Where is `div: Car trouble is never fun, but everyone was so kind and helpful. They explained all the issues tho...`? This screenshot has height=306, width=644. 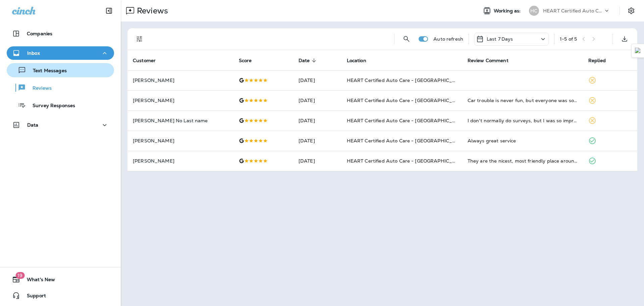 div: Car trouble is never fun, but everyone was so kind and helpful. They explained all the issues tho... is located at coordinates (523, 100).